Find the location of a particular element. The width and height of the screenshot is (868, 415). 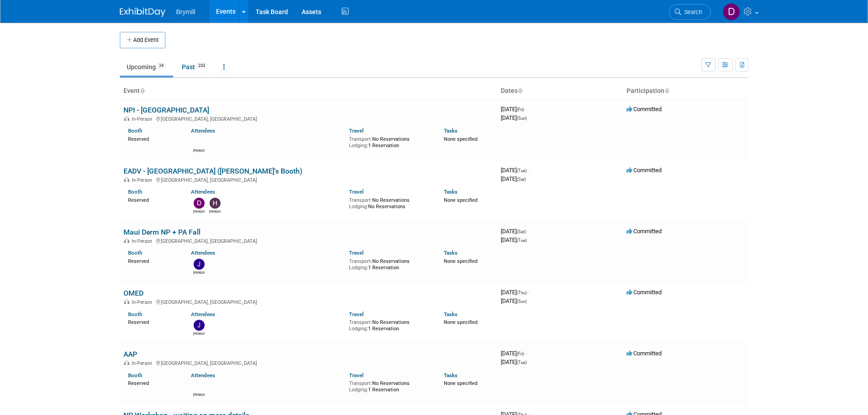

a: Maui Derm NP + PA Fall is located at coordinates (161, 232).